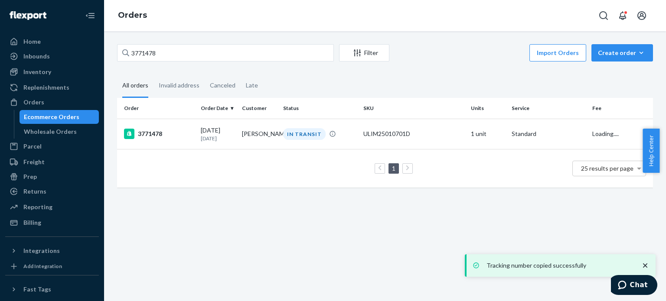  What do you see at coordinates (252, 85) in the screenshot?
I see `div: Late` at bounding box center [252, 85].